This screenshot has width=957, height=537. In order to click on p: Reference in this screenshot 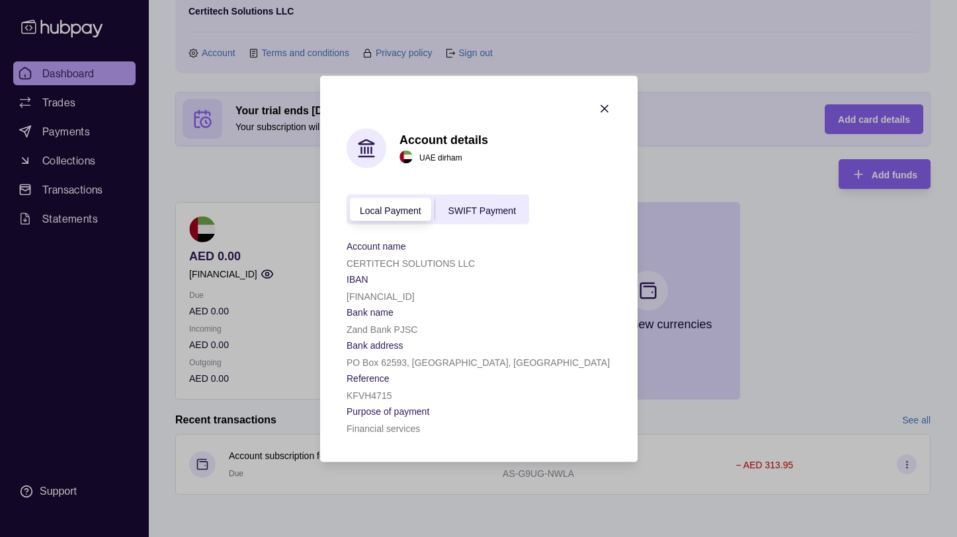, I will do `click(368, 378)`.